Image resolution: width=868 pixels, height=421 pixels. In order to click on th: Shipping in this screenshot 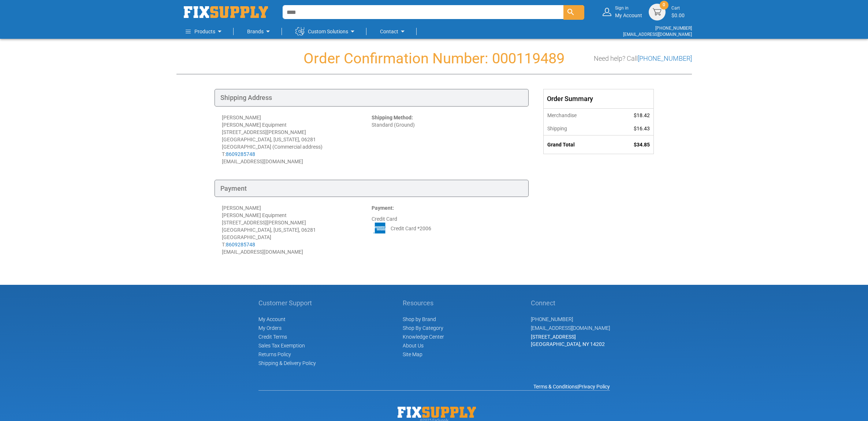, I will do `click(577, 128)`.